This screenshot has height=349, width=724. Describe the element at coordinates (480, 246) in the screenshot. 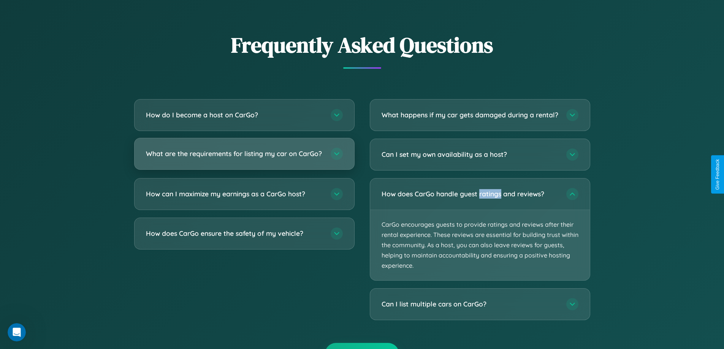

I see `p: CarGo encourages guests to provide ratings and reviews after their rental experience. These revie...` at that location.